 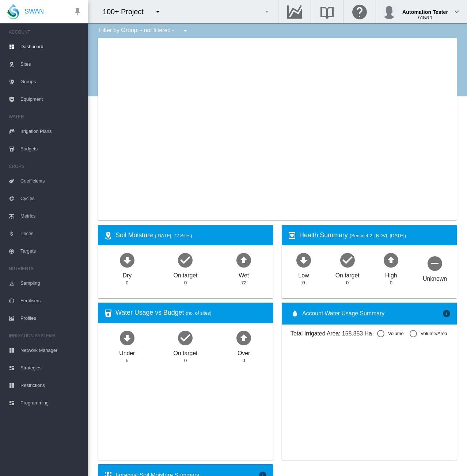 What do you see at coordinates (51, 283) in the screenshot?
I see `span: Sampling` at bounding box center [51, 283].